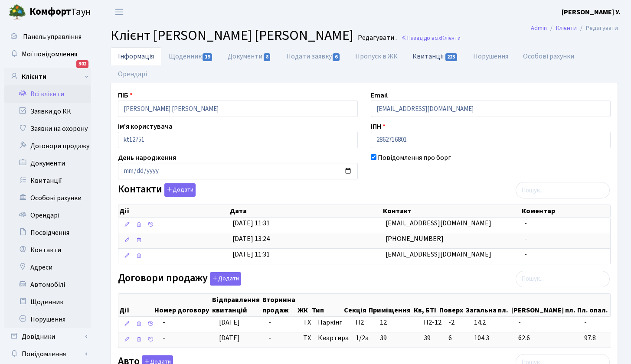 This screenshot has height=364, width=631. What do you see at coordinates (425, 305) in the screenshot?
I see `th: Кв, БТІ` at bounding box center [425, 305].